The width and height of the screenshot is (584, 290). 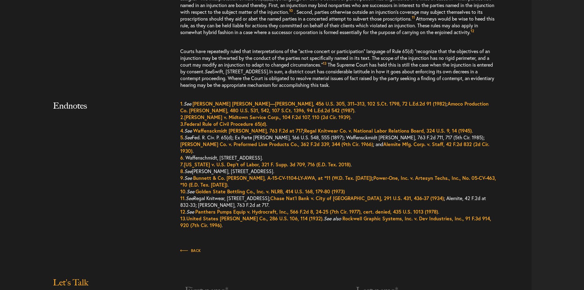 What do you see at coordinates (332, 218) in the screenshot?
I see `i: See also` at bounding box center [332, 218].